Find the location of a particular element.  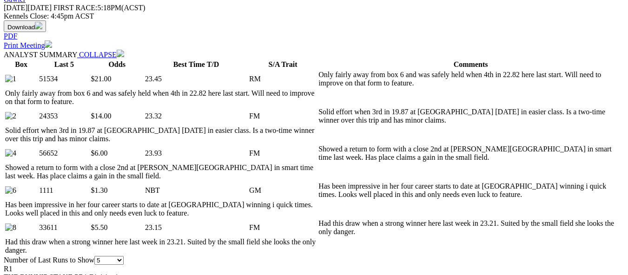

td: 56652 is located at coordinates (64, 153).